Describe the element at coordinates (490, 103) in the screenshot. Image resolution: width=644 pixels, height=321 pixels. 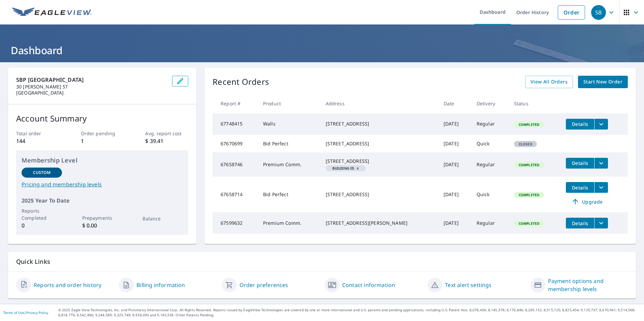
I see `th: Delivery` at that location.